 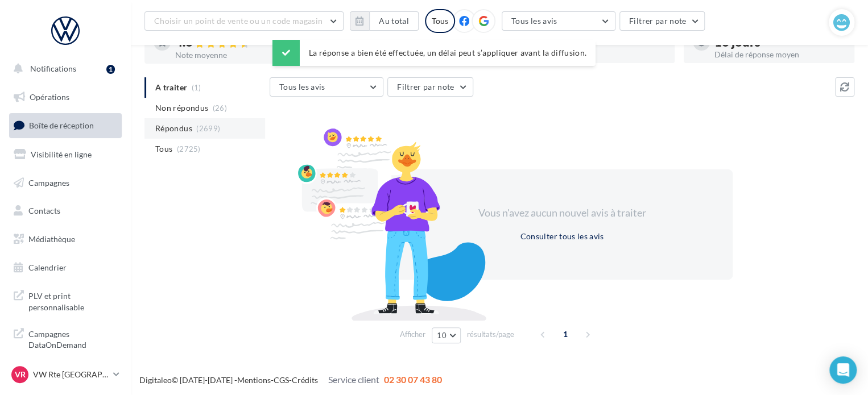 What do you see at coordinates (20, 375) in the screenshot?
I see `span: VR` at bounding box center [20, 375].